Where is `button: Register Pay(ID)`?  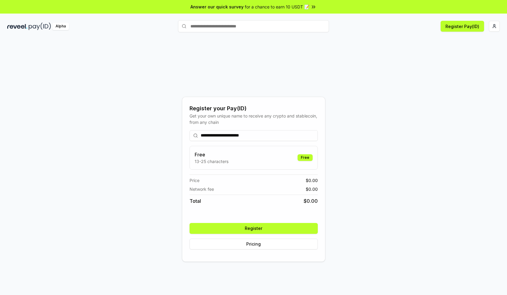
button: Register Pay(ID) is located at coordinates (462, 26).